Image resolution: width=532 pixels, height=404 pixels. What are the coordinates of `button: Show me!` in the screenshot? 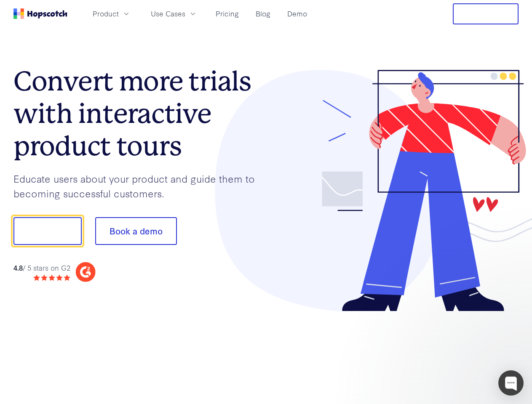 It's located at (48, 231).